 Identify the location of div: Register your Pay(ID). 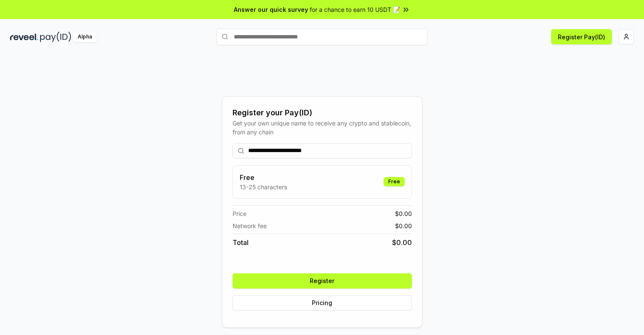
(322, 113).